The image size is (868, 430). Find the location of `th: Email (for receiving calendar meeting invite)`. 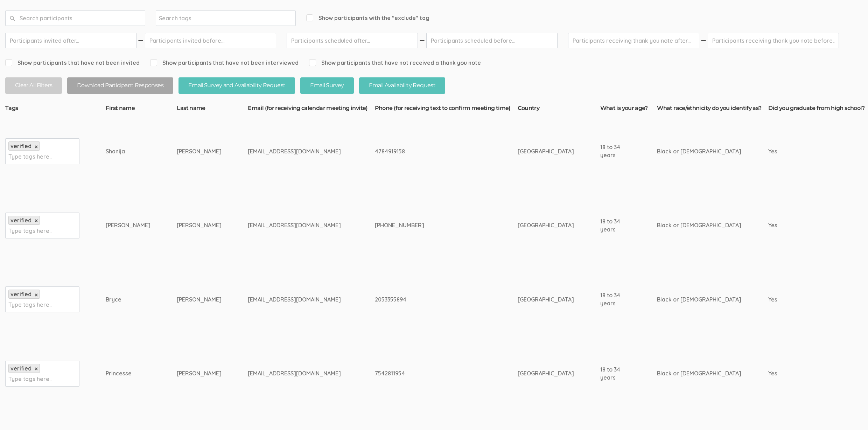

th: Email (for receiving calendar meeting invite) is located at coordinates (311, 110).